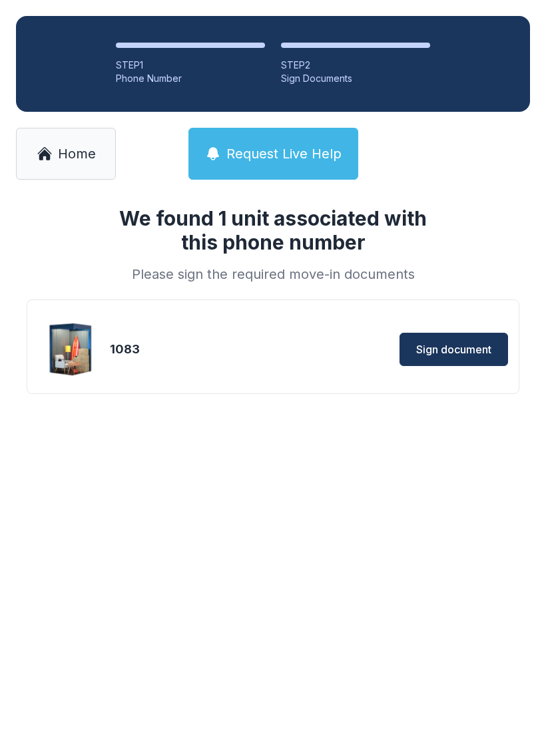 Image resolution: width=546 pixels, height=756 pixels. Describe the element at coordinates (355, 65) in the screenshot. I see `div: STEP 2` at that location.